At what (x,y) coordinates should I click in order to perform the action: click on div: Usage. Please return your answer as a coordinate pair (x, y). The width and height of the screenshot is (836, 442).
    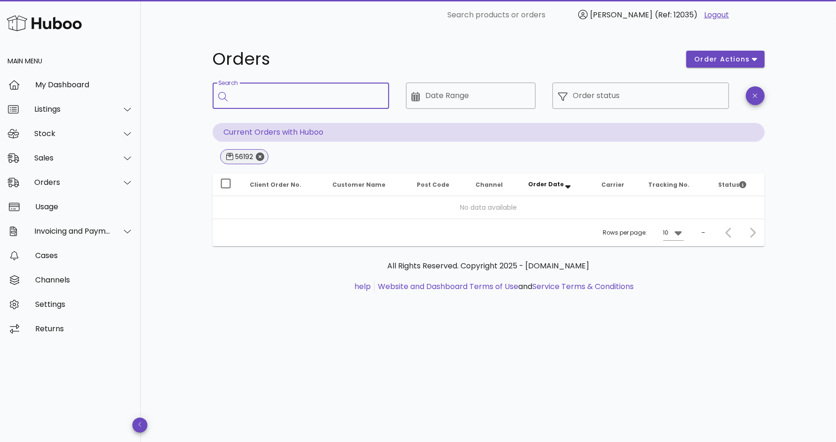
    Looking at the image, I should click on (84, 207).